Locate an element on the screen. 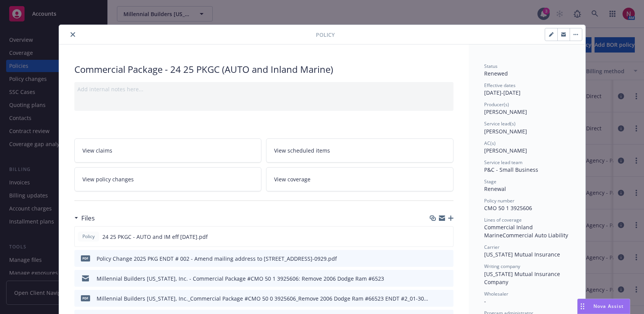 This screenshot has height=314, width=644. span: View scheduled items is located at coordinates (302, 150).